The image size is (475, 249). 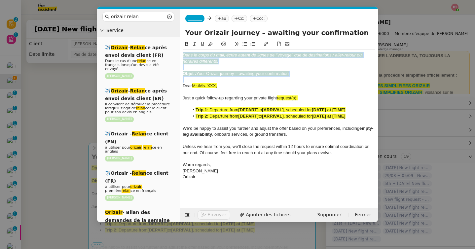 I want to click on span: Service, so click(x=142, y=30).